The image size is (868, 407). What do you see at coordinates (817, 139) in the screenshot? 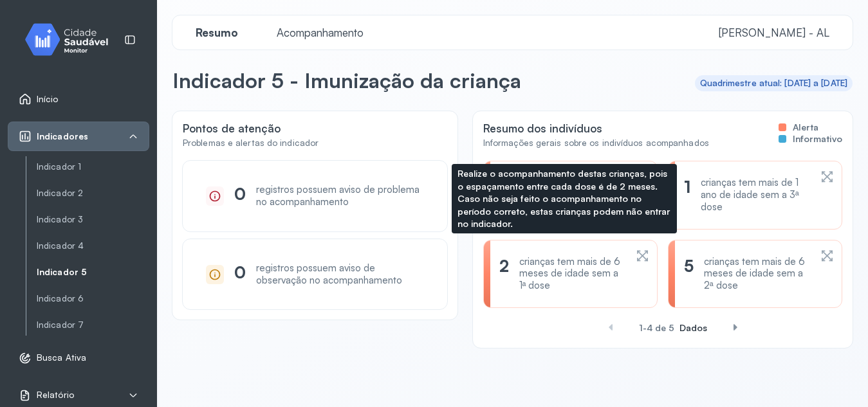
I see `span: Informativo` at bounding box center [817, 139].